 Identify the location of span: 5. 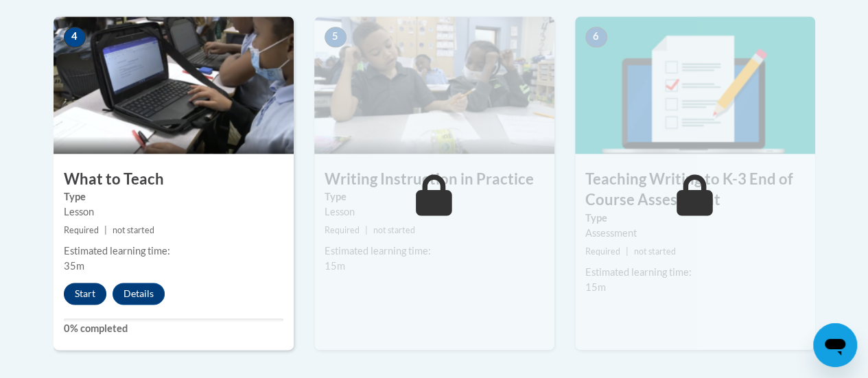
(335, 37).